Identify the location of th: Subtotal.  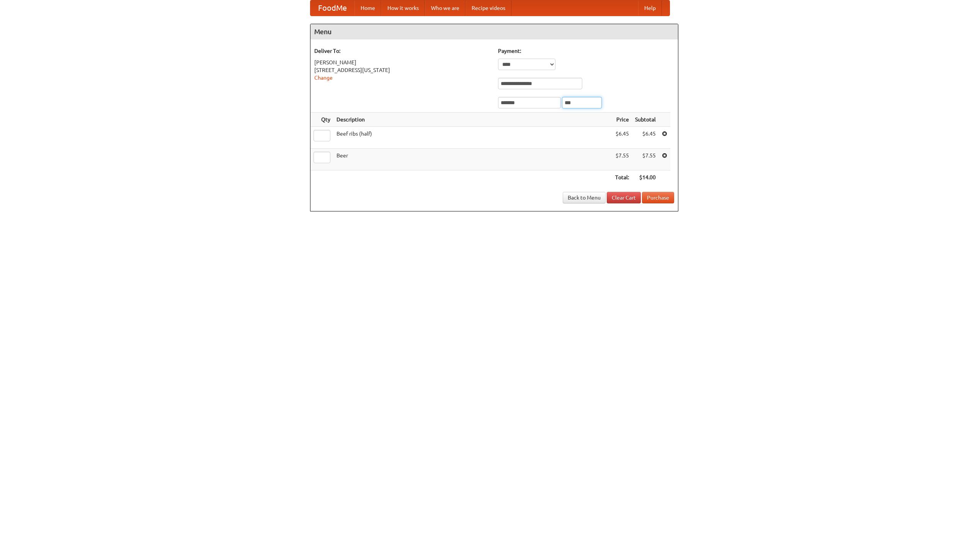
(646, 119).